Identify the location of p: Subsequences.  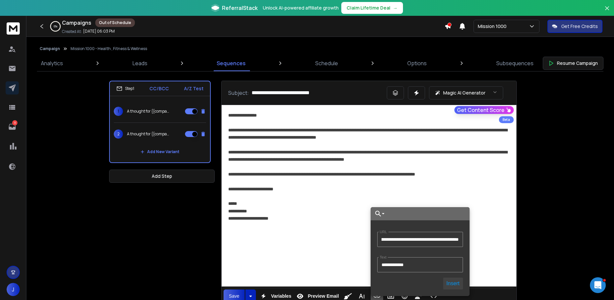
(515, 63).